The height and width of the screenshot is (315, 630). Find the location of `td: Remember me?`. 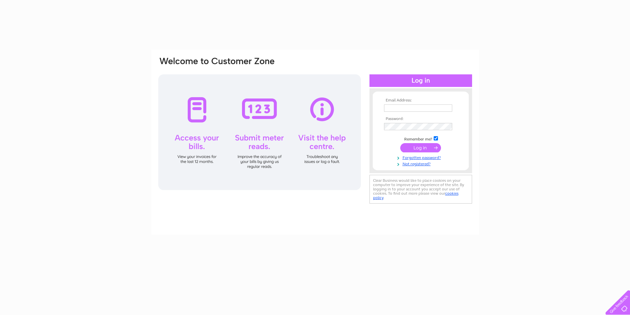

td: Remember me? is located at coordinates (421, 139).